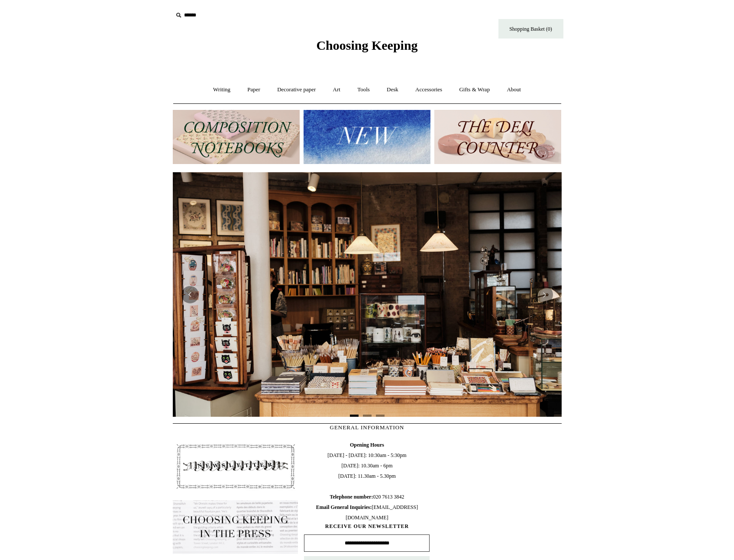 Image resolution: width=734 pixels, height=560 pixels. What do you see at coordinates (254, 90) in the screenshot?
I see `a: Paper` at bounding box center [254, 90].